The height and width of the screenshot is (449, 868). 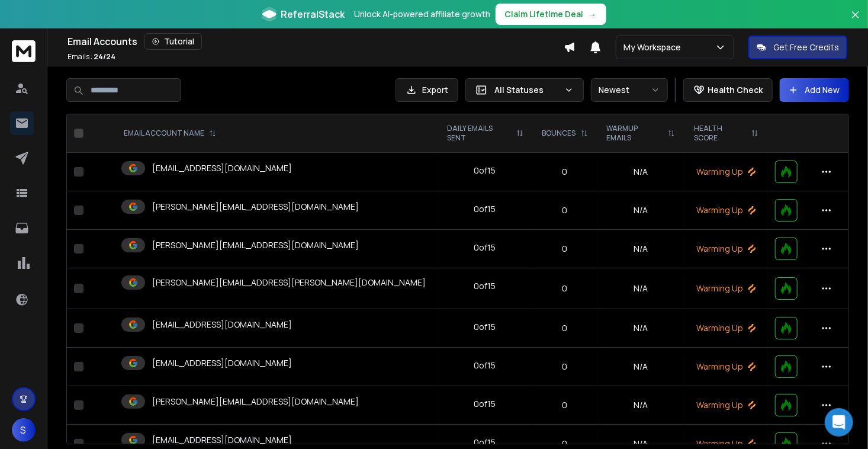 What do you see at coordinates (629, 90) in the screenshot?
I see `button: Newest` at bounding box center [629, 90].